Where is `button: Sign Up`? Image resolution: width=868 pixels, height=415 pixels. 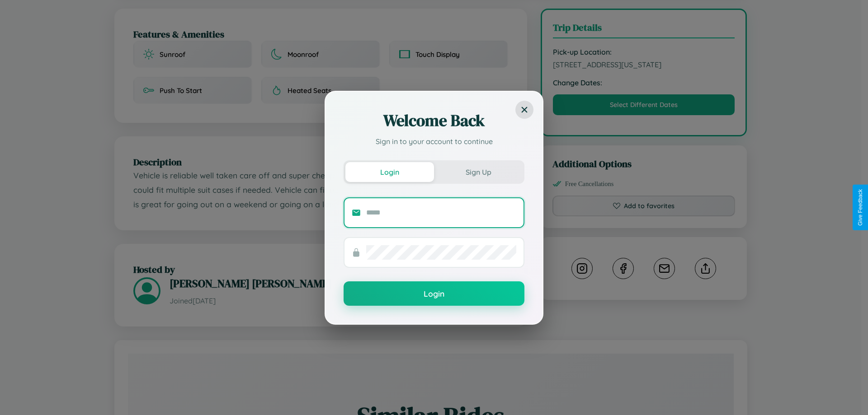
button: Sign Up is located at coordinates (478, 172).